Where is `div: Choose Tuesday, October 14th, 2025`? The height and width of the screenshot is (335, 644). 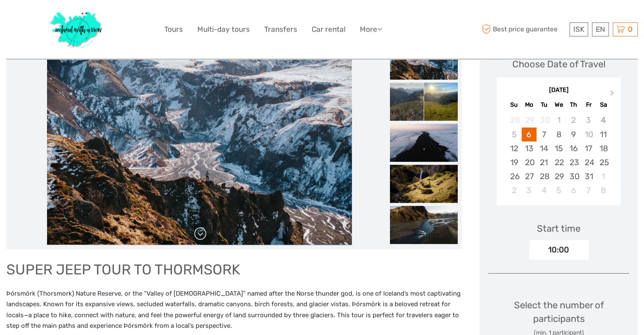 div: Choose Tuesday, October 14th, 2025 is located at coordinates (544, 148).